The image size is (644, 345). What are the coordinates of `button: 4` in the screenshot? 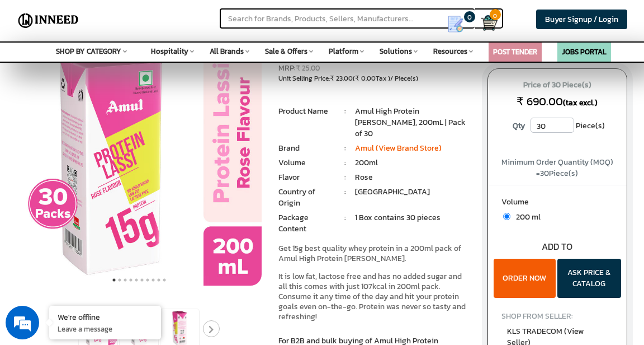 It's located at (131, 280).